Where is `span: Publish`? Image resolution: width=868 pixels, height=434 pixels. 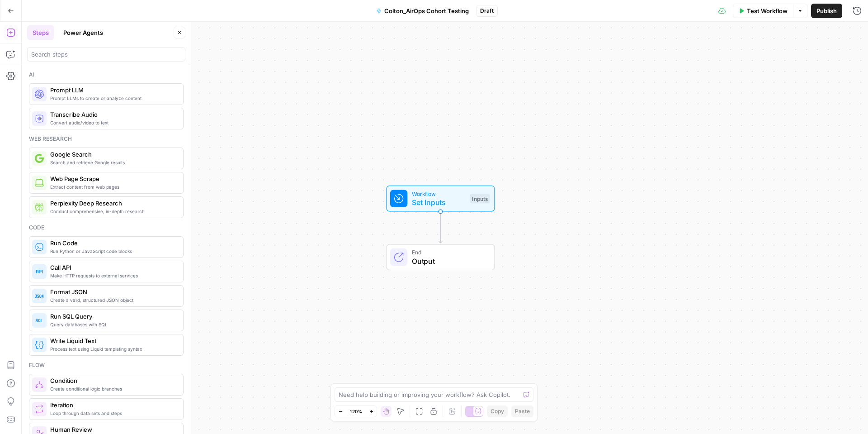
span: Publish is located at coordinates (826, 11).